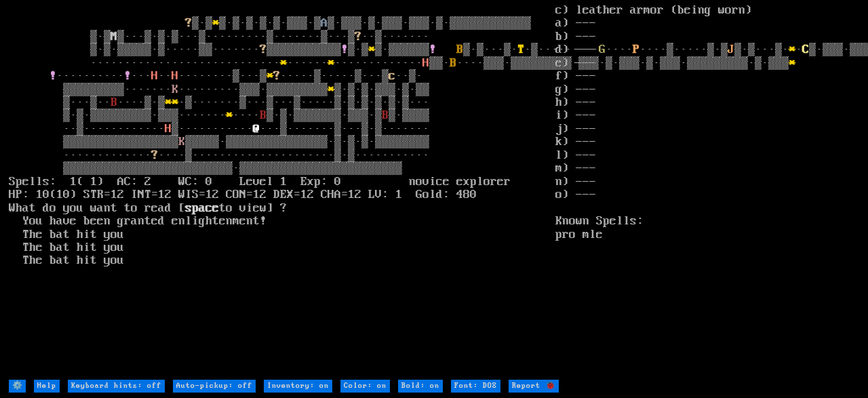 This screenshot has width=868, height=398. Describe the element at coordinates (215, 386) in the screenshot. I see `input: Auto-pickup: off` at that location.